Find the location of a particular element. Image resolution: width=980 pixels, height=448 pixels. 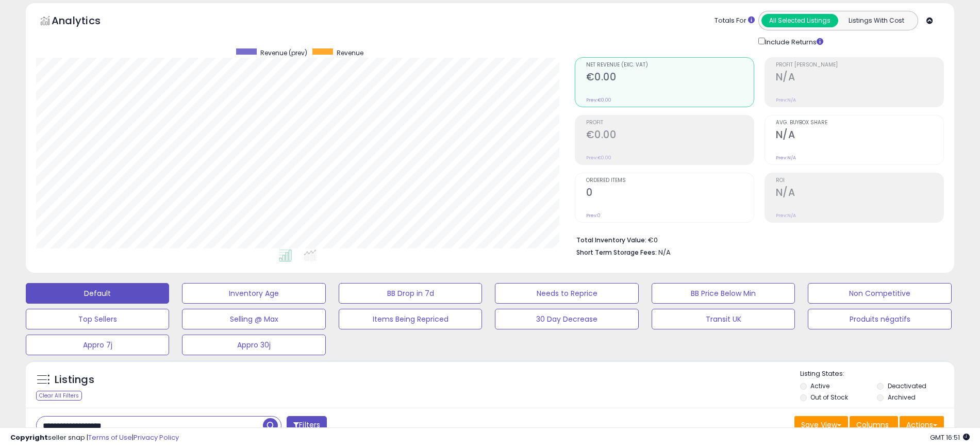

span: Ordered Items is located at coordinates (669, 181).